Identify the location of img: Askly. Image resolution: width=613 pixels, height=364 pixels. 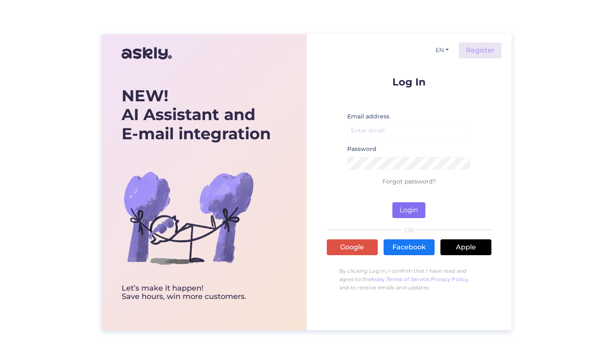
(147, 53).